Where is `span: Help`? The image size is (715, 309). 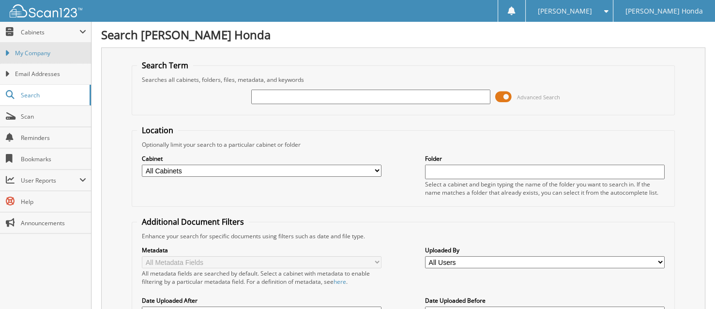 span: Help is located at coordinates (53, 201).